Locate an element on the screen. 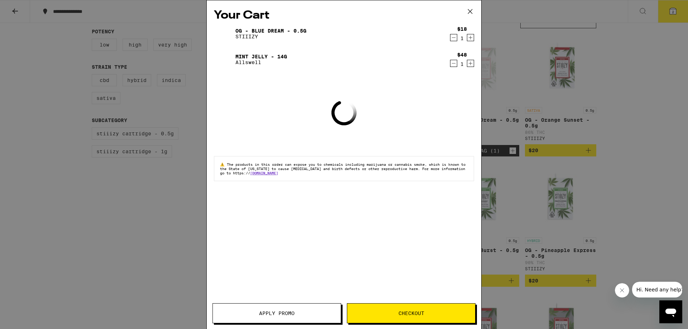  a: Mint Jelly - 14g is located at coordinates (261, 57).